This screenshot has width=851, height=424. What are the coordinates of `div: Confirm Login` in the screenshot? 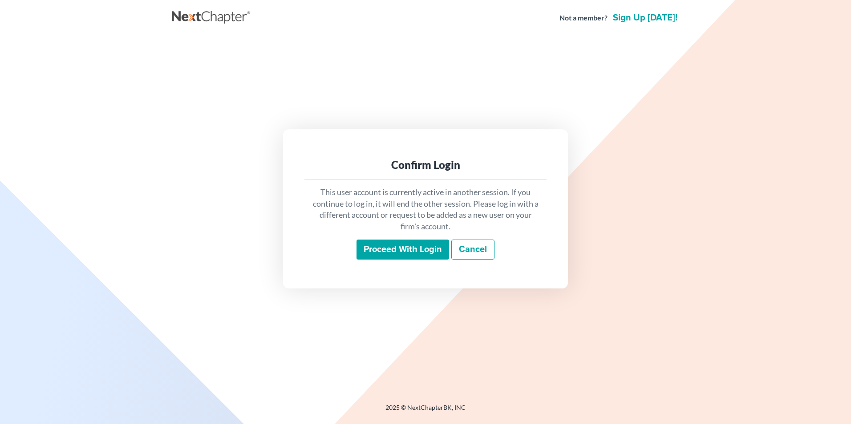 It's located at (425, 165).